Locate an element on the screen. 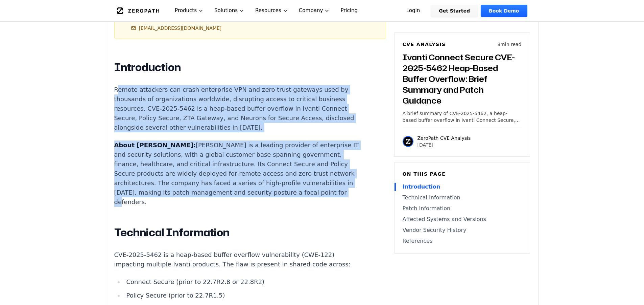  a: References is located at coordinates (462, 241).